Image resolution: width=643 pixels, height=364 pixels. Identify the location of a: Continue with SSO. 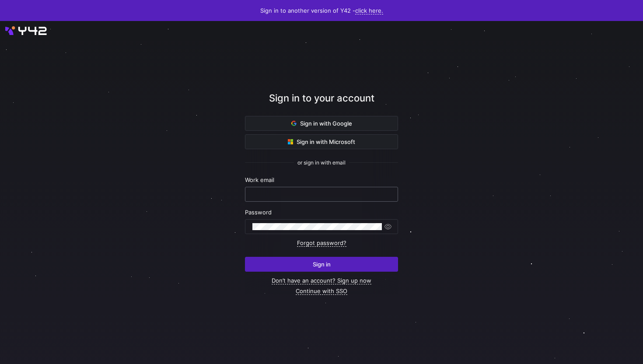
(322, 291).